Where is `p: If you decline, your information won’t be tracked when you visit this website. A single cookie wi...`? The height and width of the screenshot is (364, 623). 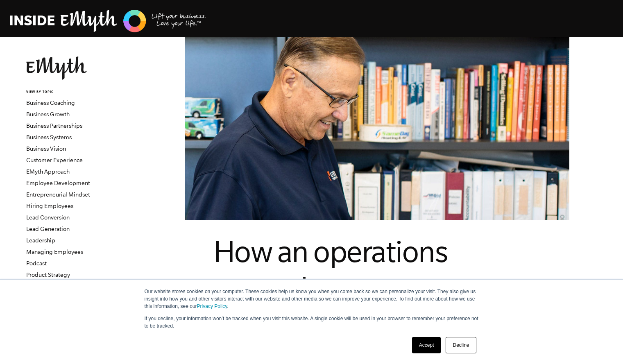 p: If you decline, your information won’t be tracked when you visit this website. A single cookie wi... is located at coordinates (312, 322).